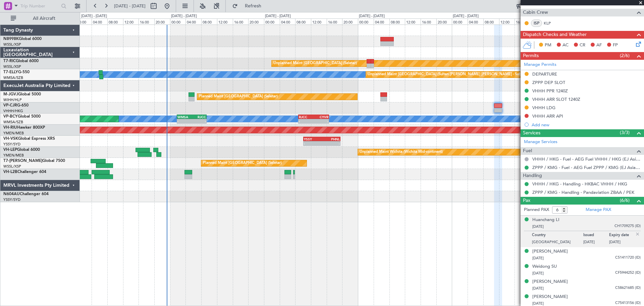 This screenshot has width=644, height=306. What do you see at coordinates (586, 159) in the screenshot?
I see `a: VHHH / HKG - Fuel - AEG Fuel VHHH / HKG (EJ Asia Only)` at bounding box center [586, 159].